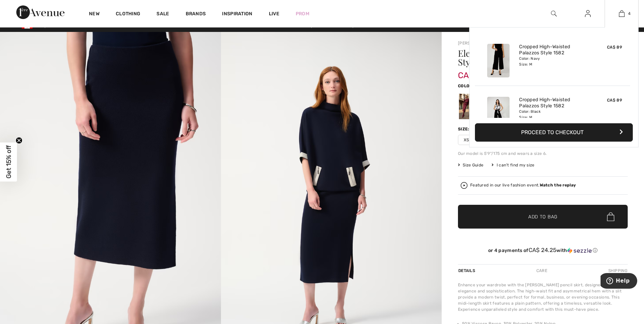 The image size is (644, 324). Describe the element at coordinates (579, 251) in the screenshot. I see `img: Sezzle` at that location.